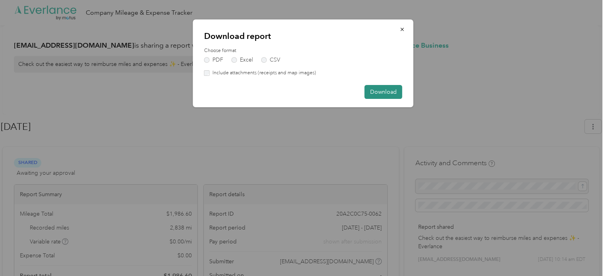 Image resolution: width=606 pixels, height=276 pixels. I want to click on p: Download report, so click(303, 36).